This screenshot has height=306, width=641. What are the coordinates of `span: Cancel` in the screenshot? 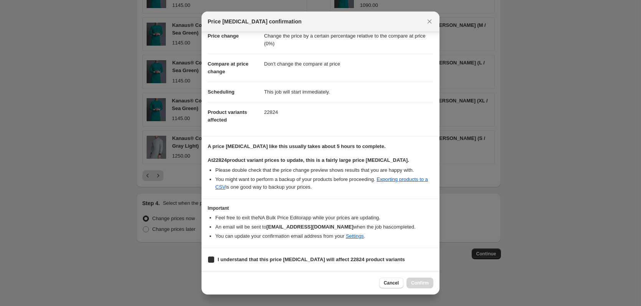 It's located at (391, 283).